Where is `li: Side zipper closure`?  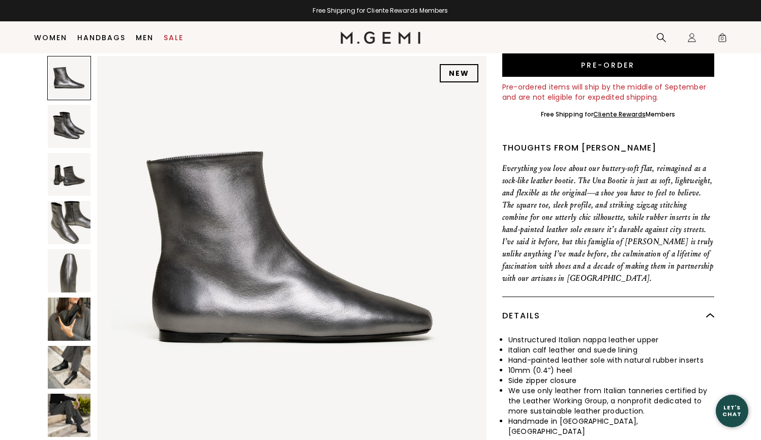 li: Side zipper closure is located at coordinates (611, 380).